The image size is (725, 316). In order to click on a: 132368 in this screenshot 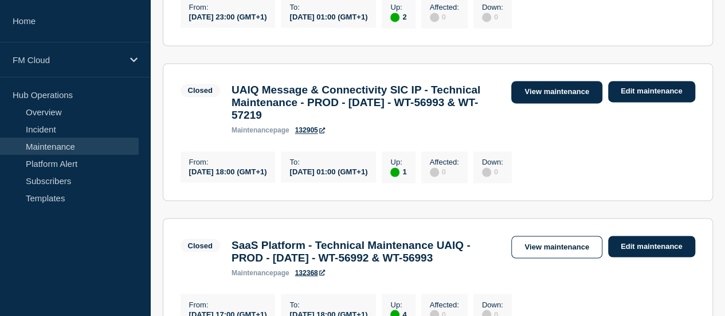, I will do `click(310, 272)`.